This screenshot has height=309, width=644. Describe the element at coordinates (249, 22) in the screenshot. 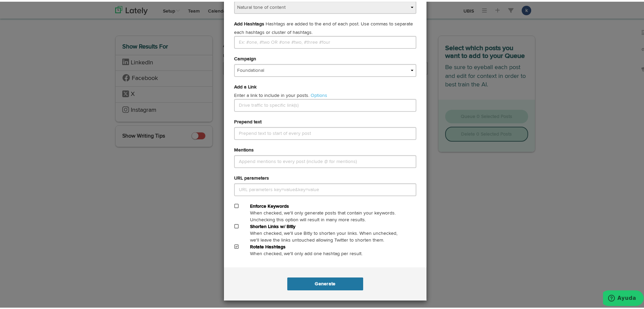

I see `label: Add Hashtags` at that location.